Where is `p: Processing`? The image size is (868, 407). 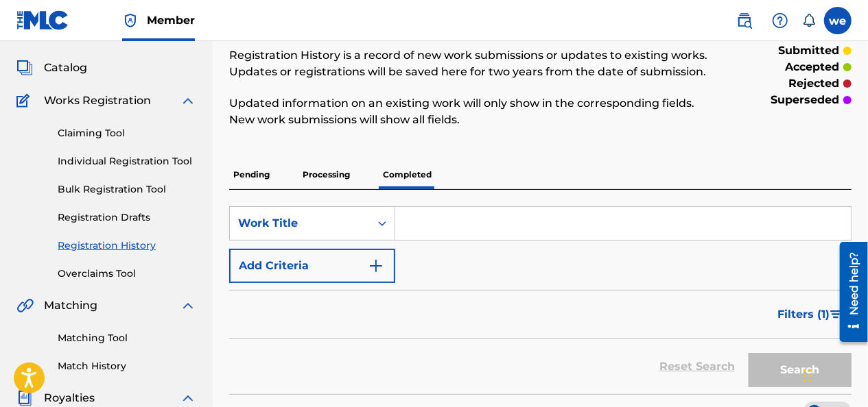
p: Processing is located at coordinates (326, 175).